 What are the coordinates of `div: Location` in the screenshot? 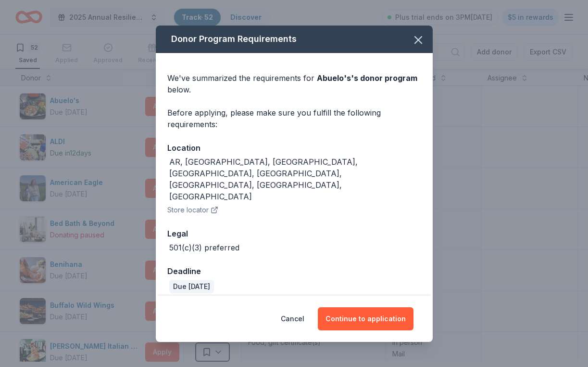 It's located at (294, 148).